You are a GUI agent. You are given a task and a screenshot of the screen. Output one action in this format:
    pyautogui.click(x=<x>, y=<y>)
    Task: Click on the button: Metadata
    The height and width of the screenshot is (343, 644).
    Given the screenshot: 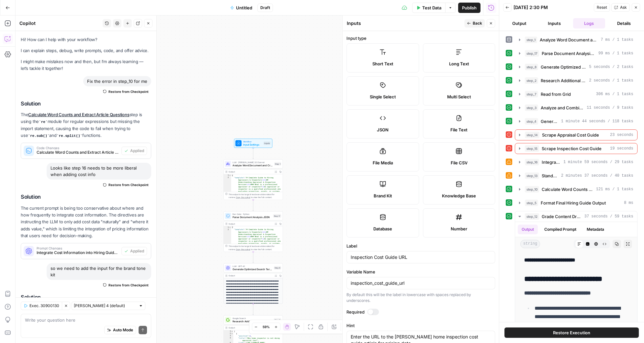 What is the action you would take?
    pyautogui.click(x=595, y=229)
    